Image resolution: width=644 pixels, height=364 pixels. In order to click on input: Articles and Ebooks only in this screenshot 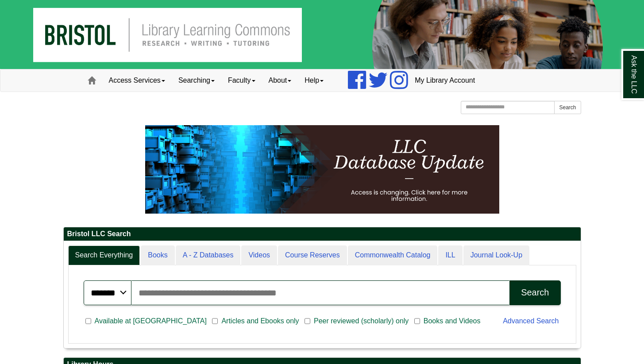, I will do `click(214, 321)`.